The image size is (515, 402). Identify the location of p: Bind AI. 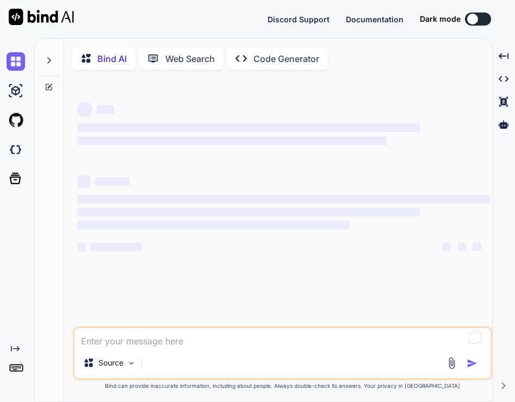
(112, 59).